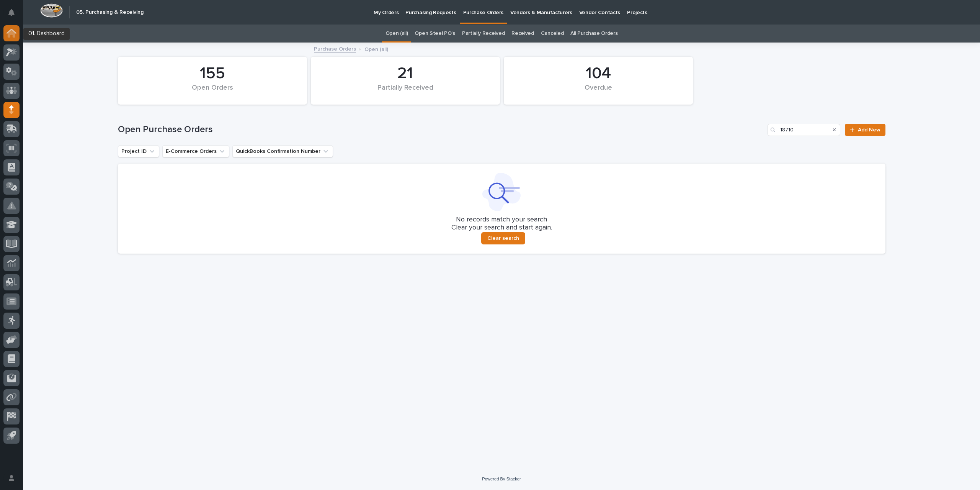  I want to click on p: No records match your search, so click(502, 220).